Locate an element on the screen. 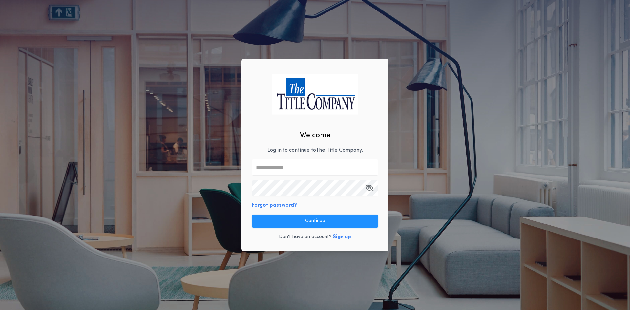  button: Sign up is located at coordinates (342, 237).